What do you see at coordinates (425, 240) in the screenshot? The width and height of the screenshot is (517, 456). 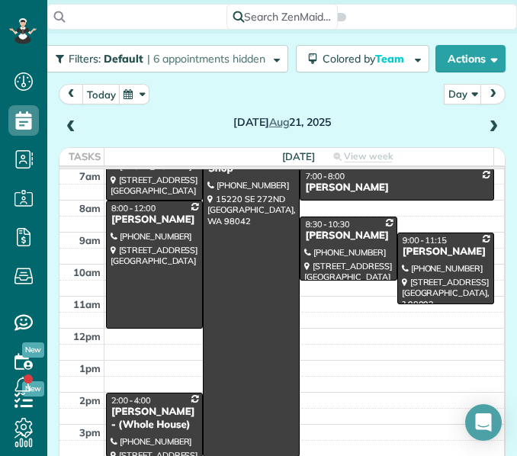 I see `span: 9:00 - 11:15` at bounding box center [425, 240].